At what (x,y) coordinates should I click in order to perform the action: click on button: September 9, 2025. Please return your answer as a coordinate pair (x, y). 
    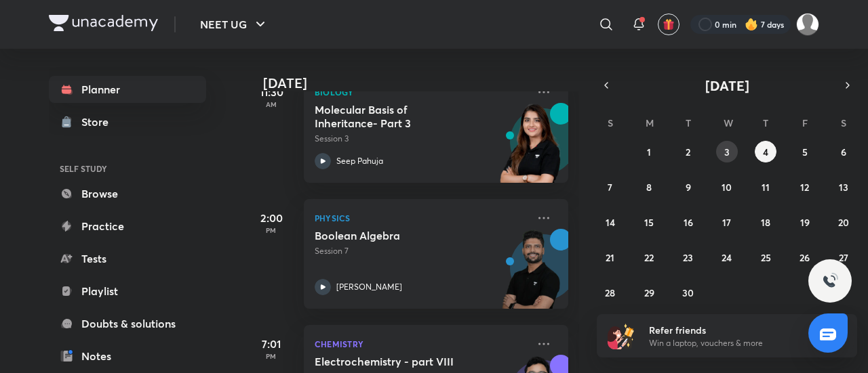
    Looking at the image, I should click on (688, 187).